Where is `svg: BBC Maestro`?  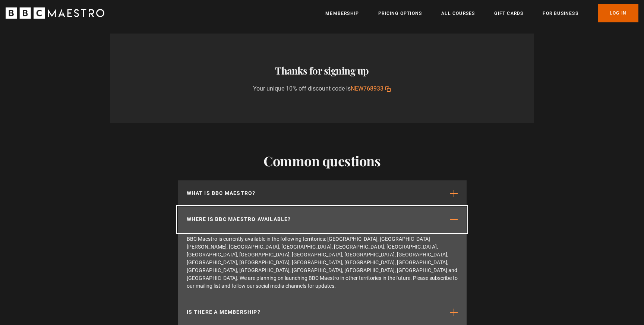 svg: BBC Maestro is located at coordinates (55, 13).